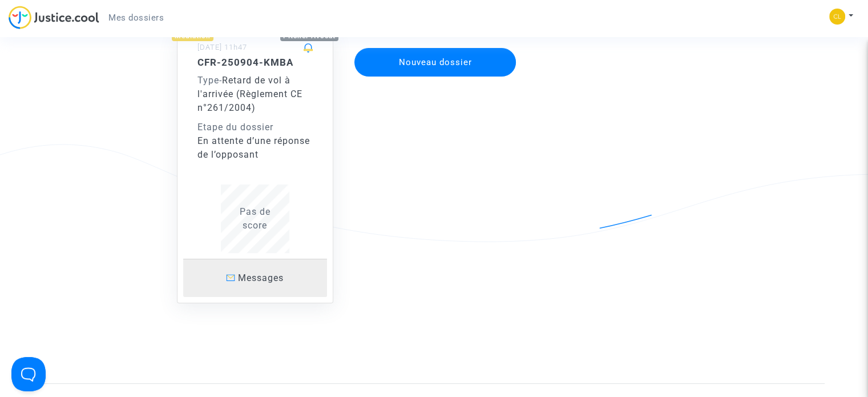  Describe the element at coordinates (255, 148) in the screenshot. I see `div: En attente d’une réponse de l’opposant` at that location.